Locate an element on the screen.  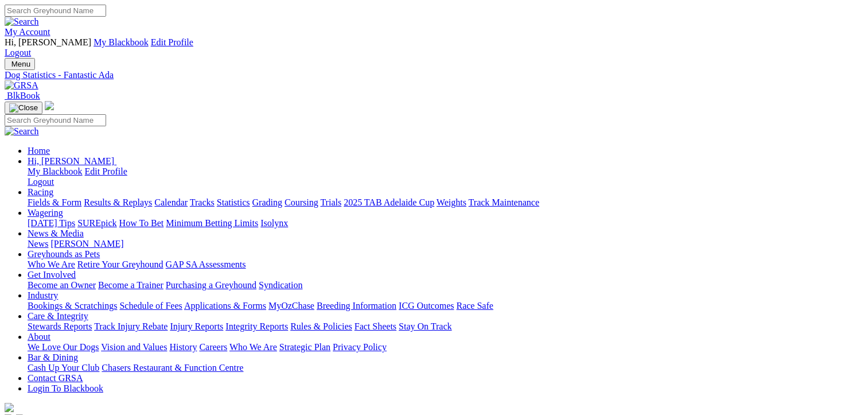
div: Racing is located at coordinates (445, 202).